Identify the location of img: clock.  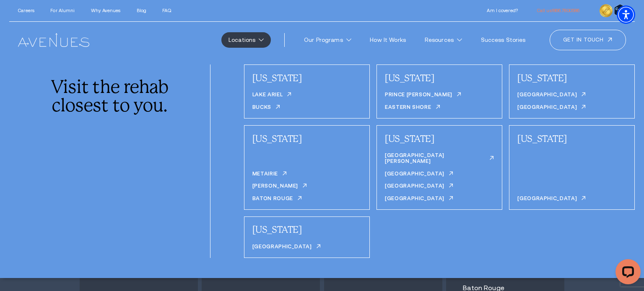
(606, 11).